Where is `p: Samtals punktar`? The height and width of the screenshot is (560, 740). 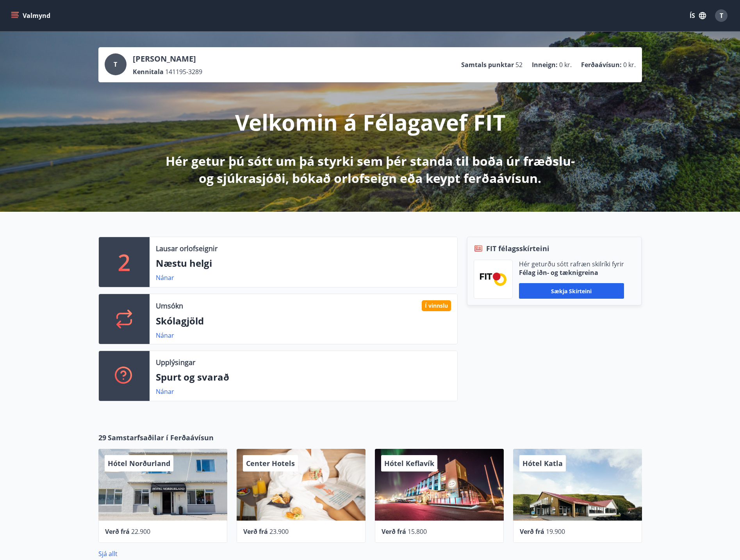 p: Samtals punktar is located at coordinates (487, 65).